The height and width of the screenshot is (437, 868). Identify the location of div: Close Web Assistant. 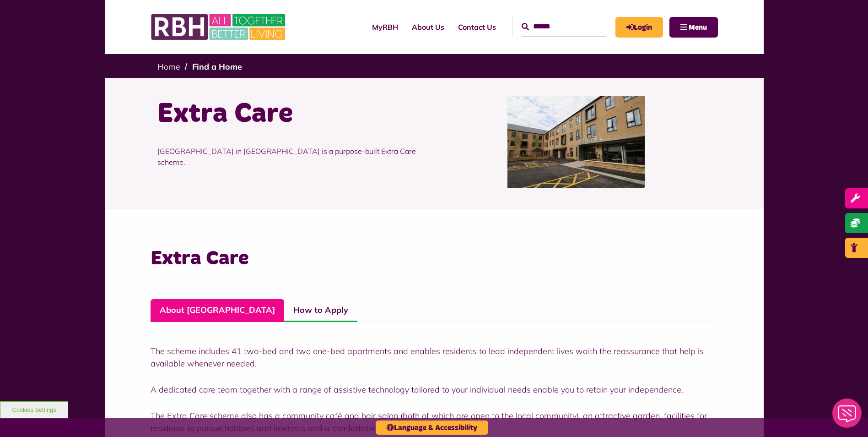
(20, 17).